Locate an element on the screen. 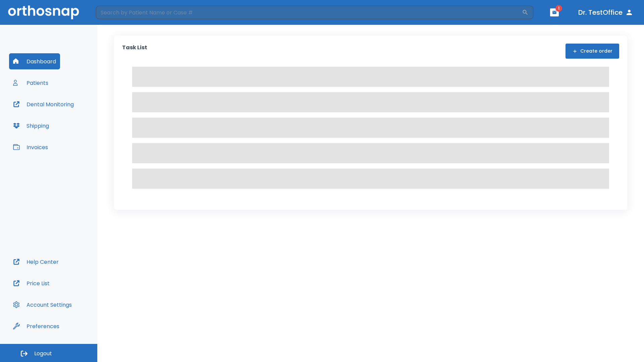  input: Search by Patient Name or Case # is located at coordinates (309, 12).